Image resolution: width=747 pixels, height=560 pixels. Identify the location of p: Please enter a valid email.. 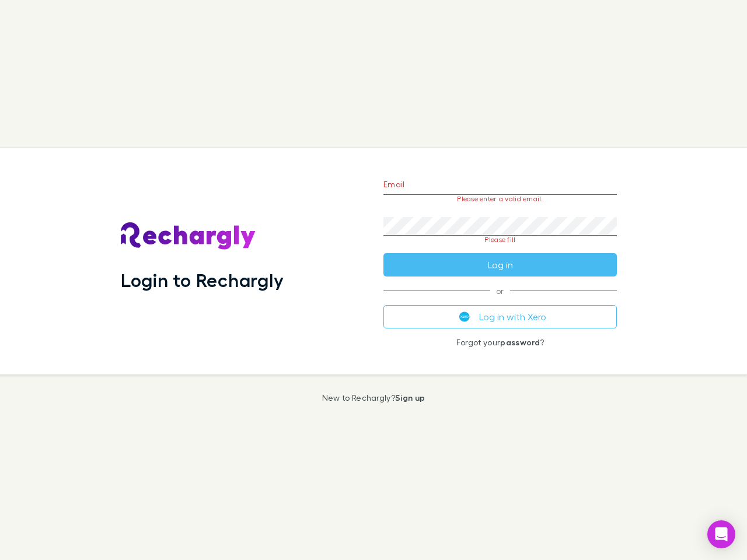
(500, 199).